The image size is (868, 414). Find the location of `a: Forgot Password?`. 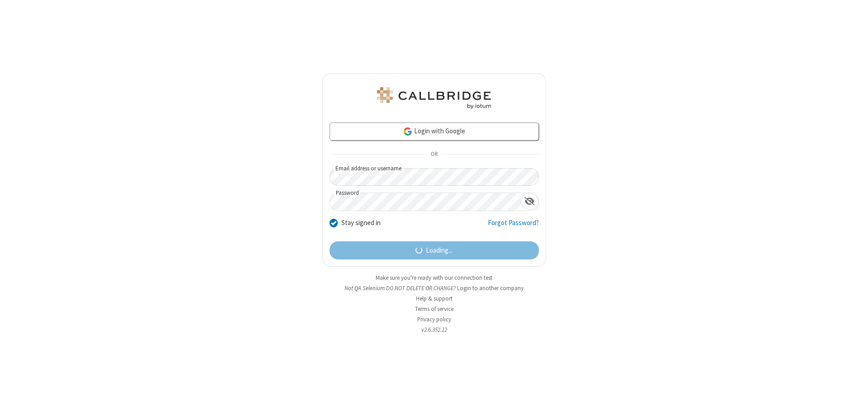

a: Forgot Password? is located at coordinates (513, 227).